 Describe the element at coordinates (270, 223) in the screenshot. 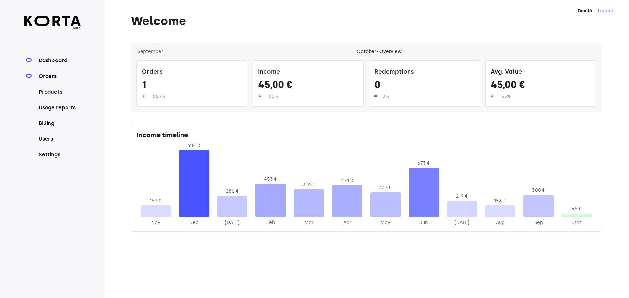

I see `div: 2025-Feb` at that location.